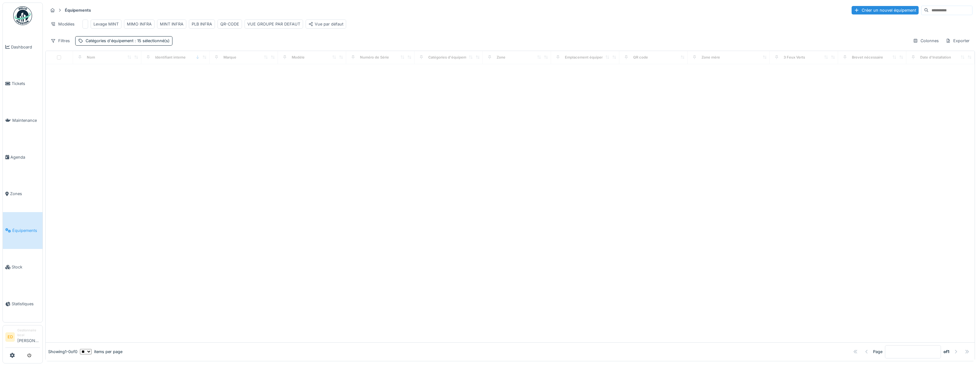 The height and width of the screenshot is (366, 980). What do you see at coordinates (795, 57) in the screenshot?
I see `div: 3 Feux Verts` at bounding box center [795, 57].